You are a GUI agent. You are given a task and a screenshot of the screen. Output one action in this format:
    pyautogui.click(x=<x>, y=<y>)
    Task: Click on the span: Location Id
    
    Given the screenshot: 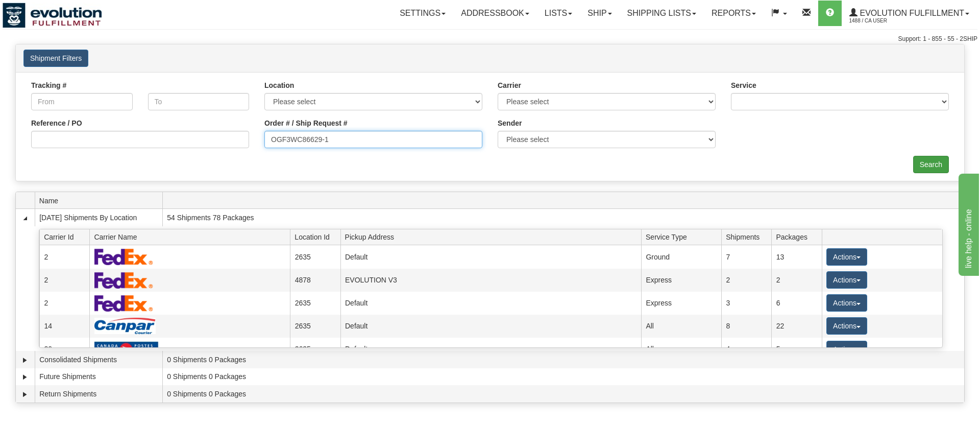 What is the action you would take?
    pyautogui.click(x=318, y=236)
    